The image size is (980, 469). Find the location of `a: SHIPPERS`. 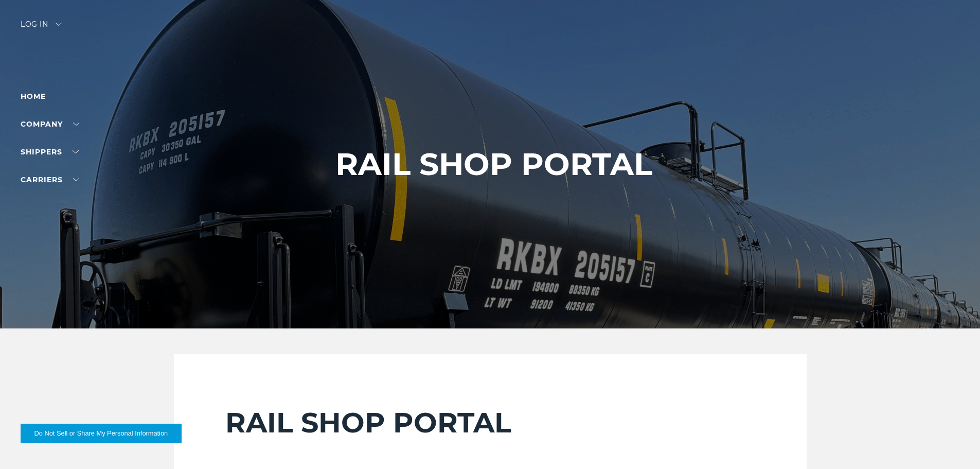

a: SHIPPERS is located at coordinates (49, 152).